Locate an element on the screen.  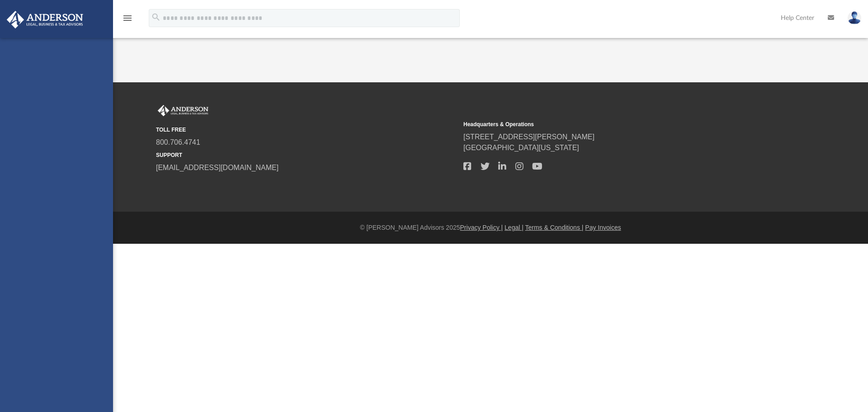
a: 800.706.4741 is located at coordinates (178, 142).